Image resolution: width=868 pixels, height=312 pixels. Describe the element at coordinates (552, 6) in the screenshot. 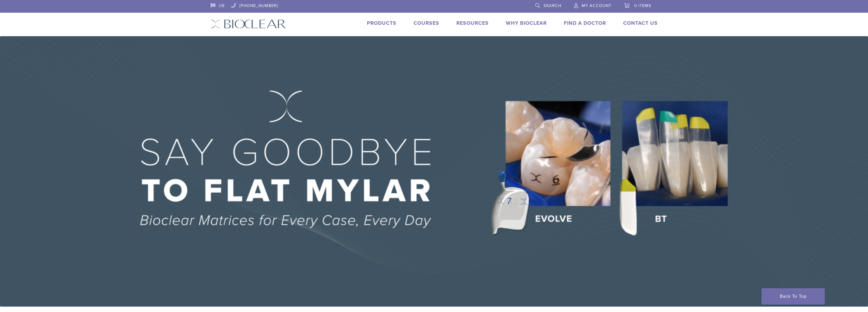

I see `span: Search` at that location.